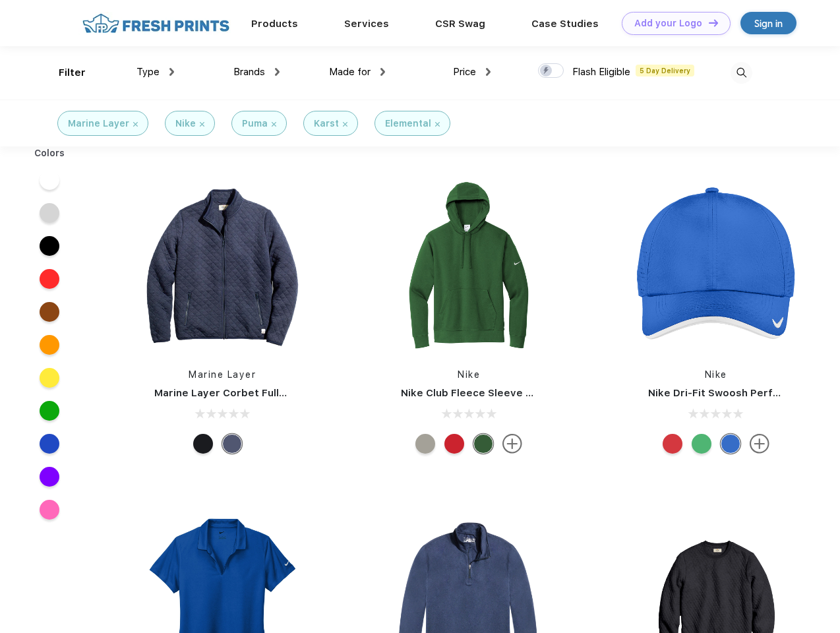 This screenshot has height=633, width=840. What do you see at coordinates (741, 73) in the screenshot?
I see `img: desktop_search.svg` at bounding box center [741, 73].